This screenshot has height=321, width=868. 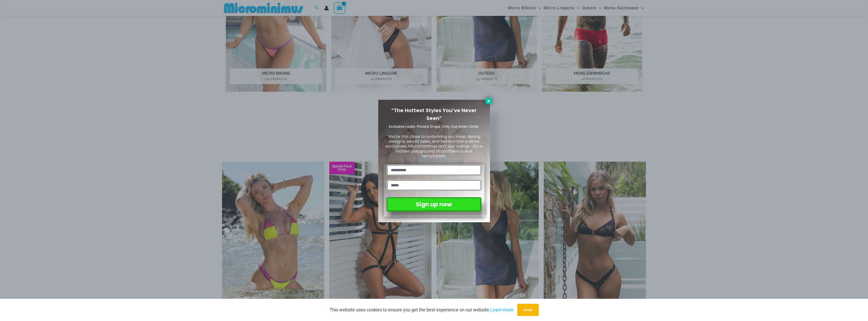 I want to click on button: Accept, so click(x=528, y=310).